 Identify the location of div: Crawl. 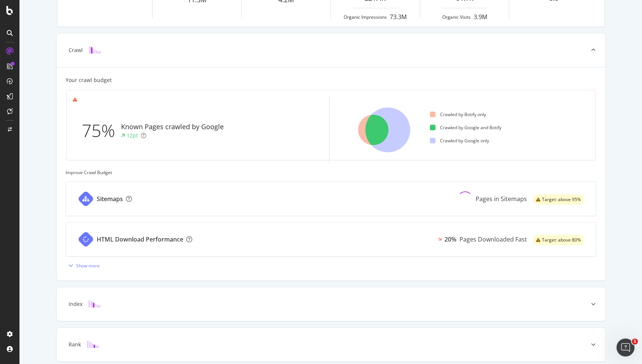
(76, 50).